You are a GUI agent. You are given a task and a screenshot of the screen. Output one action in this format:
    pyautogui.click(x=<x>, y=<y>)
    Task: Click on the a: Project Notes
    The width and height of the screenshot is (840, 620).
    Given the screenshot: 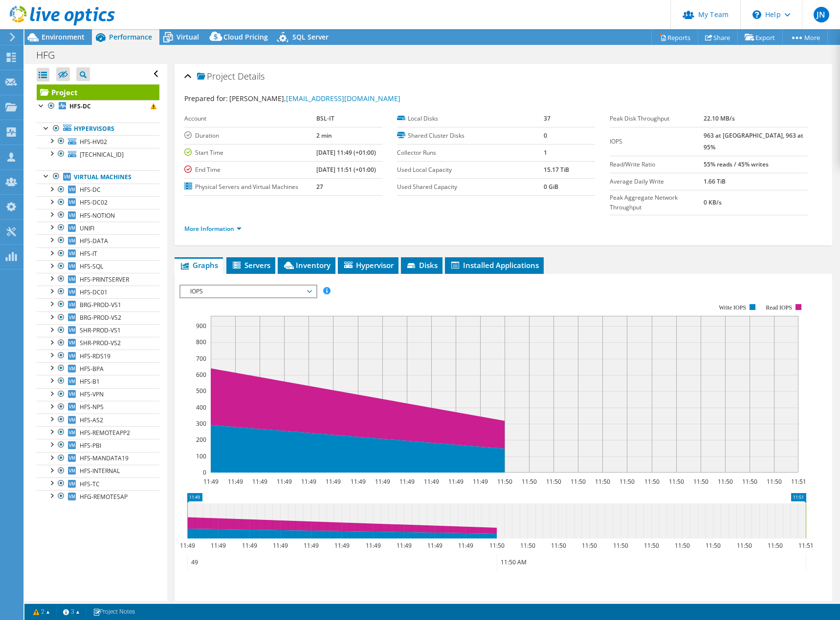 What is the action you would take?
    pyautogui.click(x=114, y=612)
    